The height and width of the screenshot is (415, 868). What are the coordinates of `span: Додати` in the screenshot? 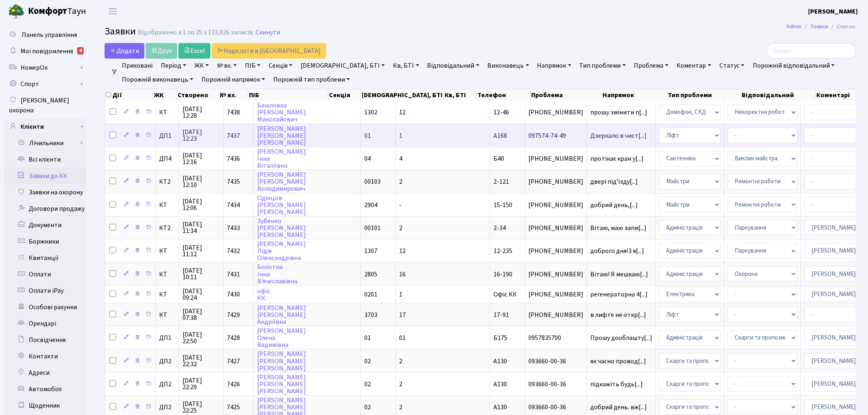 It's located at (124, 51).